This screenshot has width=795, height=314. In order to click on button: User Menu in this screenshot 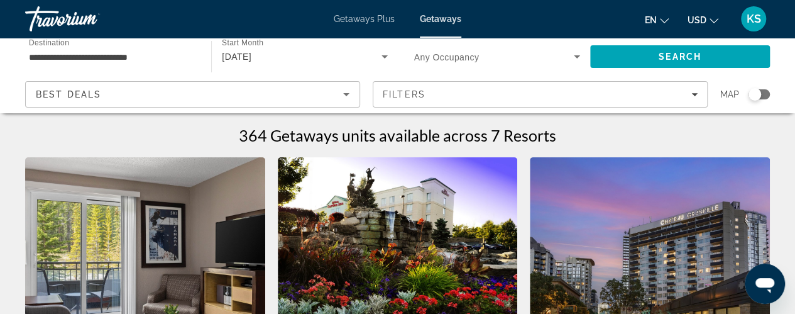, I will do `click(754, 19)`.